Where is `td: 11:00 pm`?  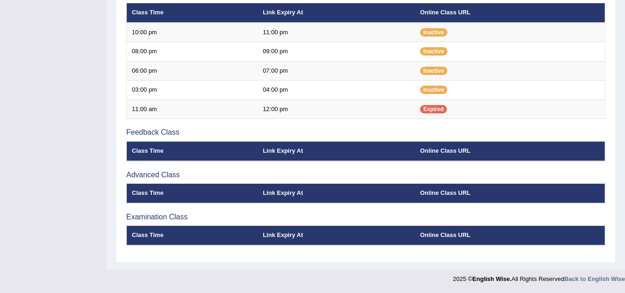
td: 11:00 pm is located at coordinates (336, 32).